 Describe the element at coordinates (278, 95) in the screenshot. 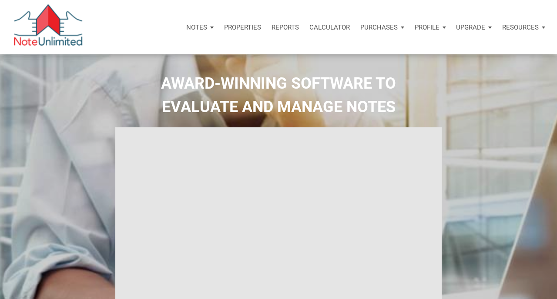

I see `h2: AWARD-WINNING SOFTWARE TO EVALUATE AND MANAGE NOTES` at that location.